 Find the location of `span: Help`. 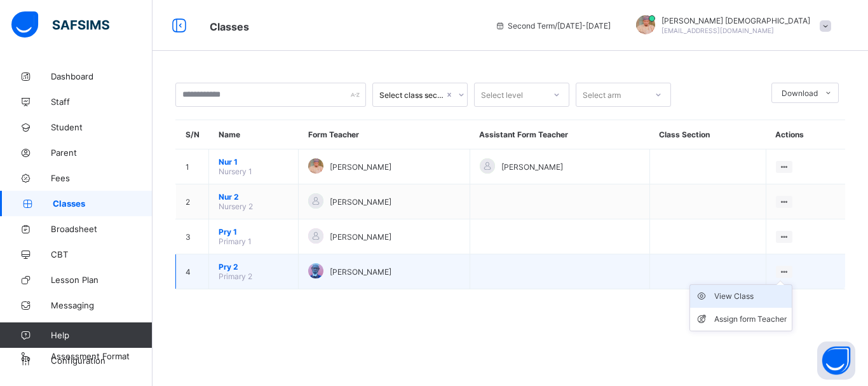

span: Help is located at coordinates (101, 335).